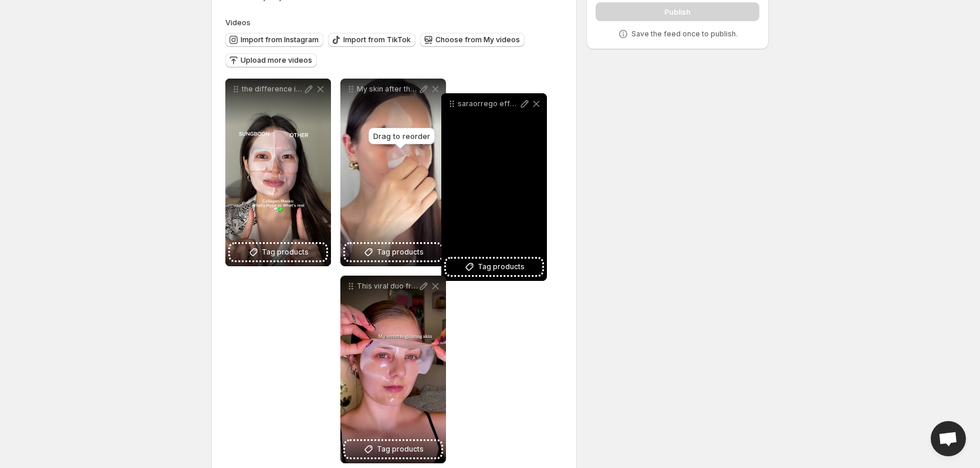 This screenshot has height=468, width=980. Describe the element at coordinates (377, 40) in the screenshot. I see `span: Import from TikTok` at that location.